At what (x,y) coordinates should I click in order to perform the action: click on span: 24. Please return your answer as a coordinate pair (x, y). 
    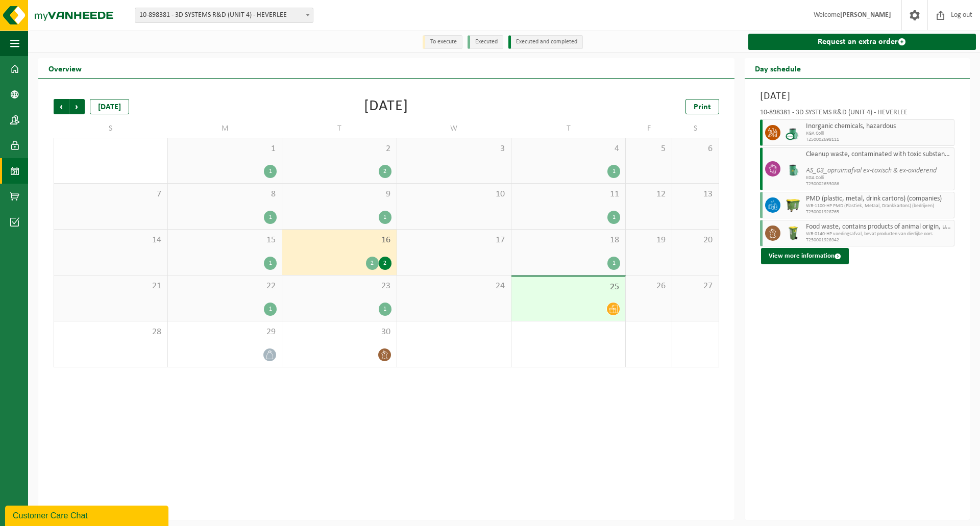
    Looking at the image, I should click on (454, 286).